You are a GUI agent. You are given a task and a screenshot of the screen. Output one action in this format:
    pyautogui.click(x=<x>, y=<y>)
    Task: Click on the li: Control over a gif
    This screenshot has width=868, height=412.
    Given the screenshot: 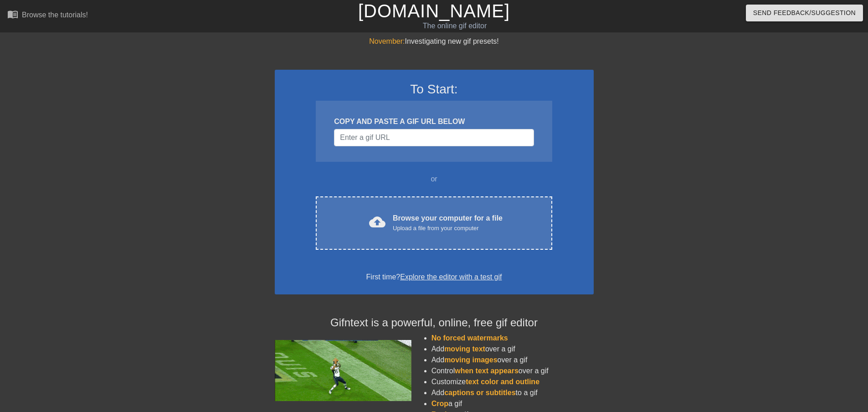 What is the action you would take?
    pyautogui.click(x=513, y=371)
    